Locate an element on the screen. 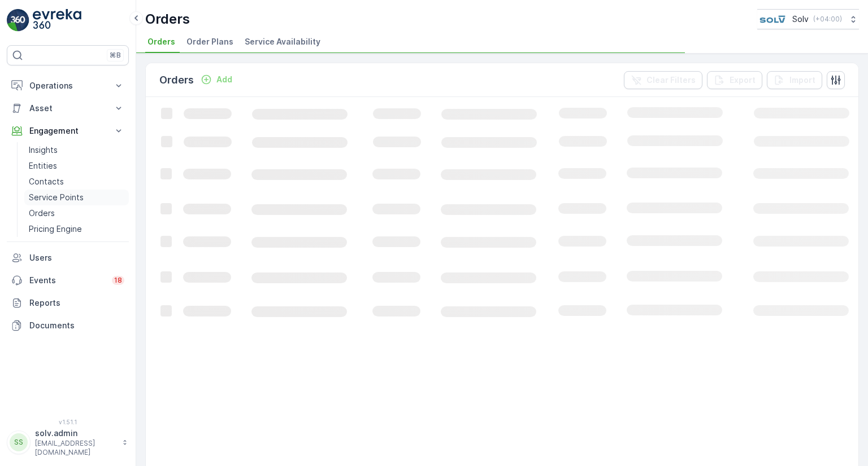 This screenshot has height=466, width=868. p: 18 is located at coordinates (118, 281).